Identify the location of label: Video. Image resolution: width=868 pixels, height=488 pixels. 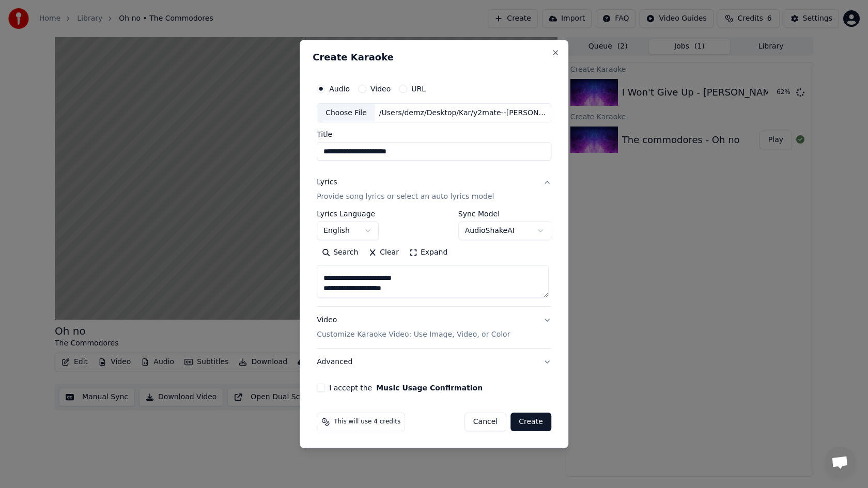
(380, 89).